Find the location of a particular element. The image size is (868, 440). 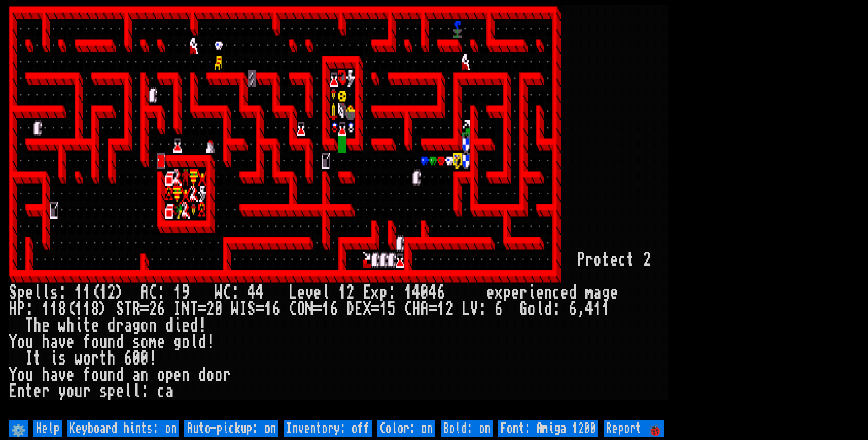

div: R is located at coordinates (136, 309).